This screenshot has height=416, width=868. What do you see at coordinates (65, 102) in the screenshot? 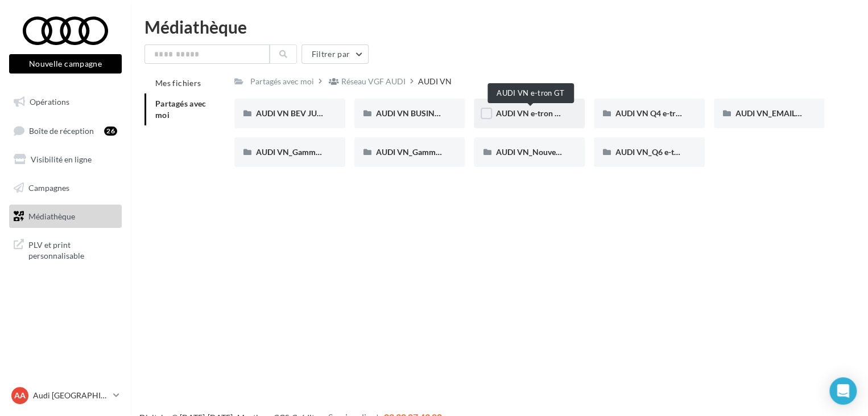
I see `a: Opérations` at bounding box center [65, 102].